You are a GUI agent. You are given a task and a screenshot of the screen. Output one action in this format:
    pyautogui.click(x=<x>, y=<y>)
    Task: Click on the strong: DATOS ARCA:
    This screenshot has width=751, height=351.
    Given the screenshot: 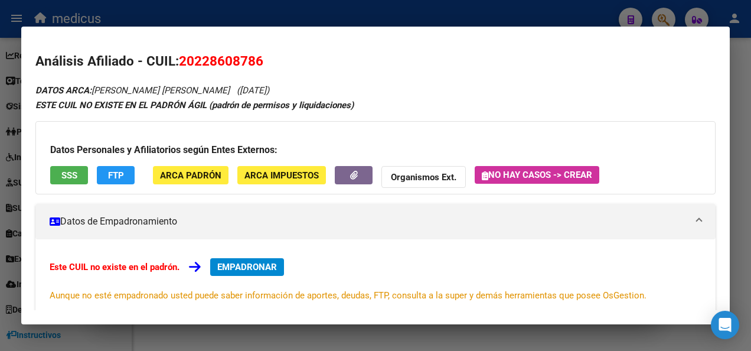 What is the action you would take?
    pyautogui.click(x=63, y=90)
    